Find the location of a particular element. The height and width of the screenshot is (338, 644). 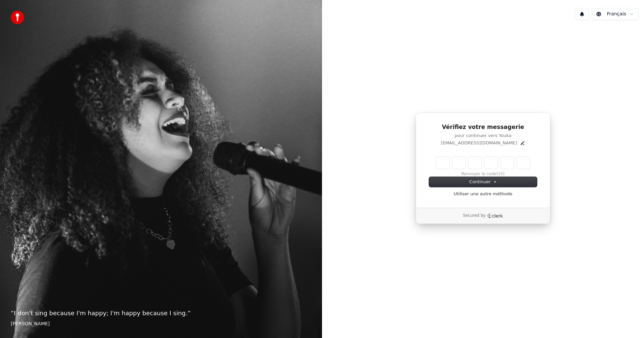

button: Continuer is located at coordinates (483, 182).